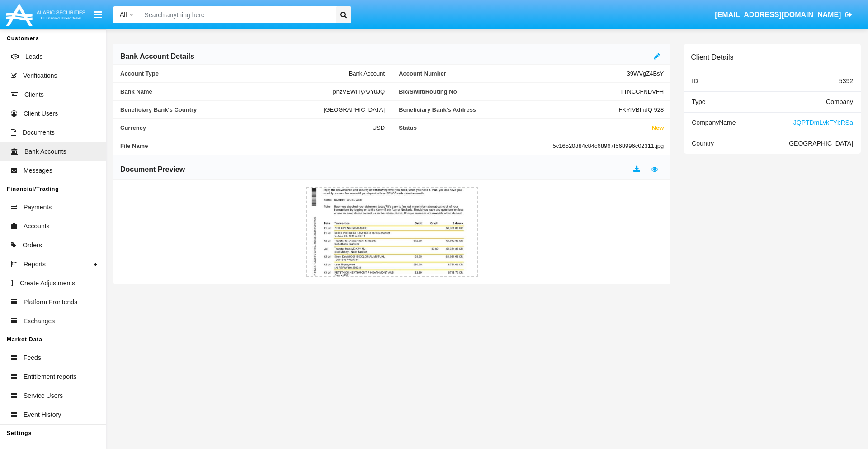 This screenshot has width=868, height=449. What do you see at coordinates (713, 122) in the screenshot?
I see `span: Company Name` at bounding box center [713, 122].